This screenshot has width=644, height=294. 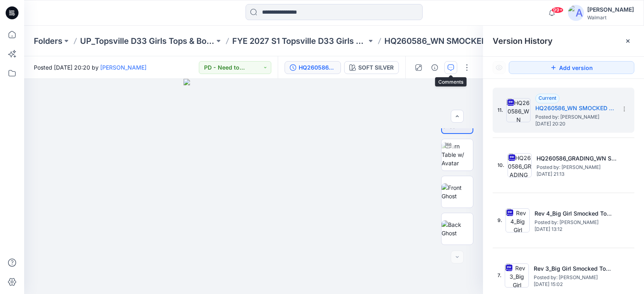 What do you see at coordinates (547, 98) in the screenshot?
I see `span: Current` at bounding box center [547, 98].